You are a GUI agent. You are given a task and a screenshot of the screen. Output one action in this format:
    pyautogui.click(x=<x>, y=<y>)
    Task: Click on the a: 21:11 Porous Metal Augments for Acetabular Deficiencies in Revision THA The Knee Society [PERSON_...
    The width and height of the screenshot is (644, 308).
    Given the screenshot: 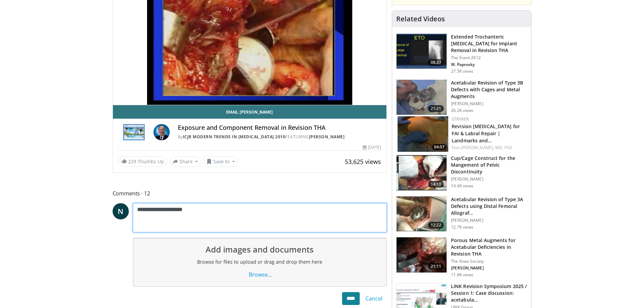 What is the action you would take?
    pyautogui.click(x=461, y=257)
    